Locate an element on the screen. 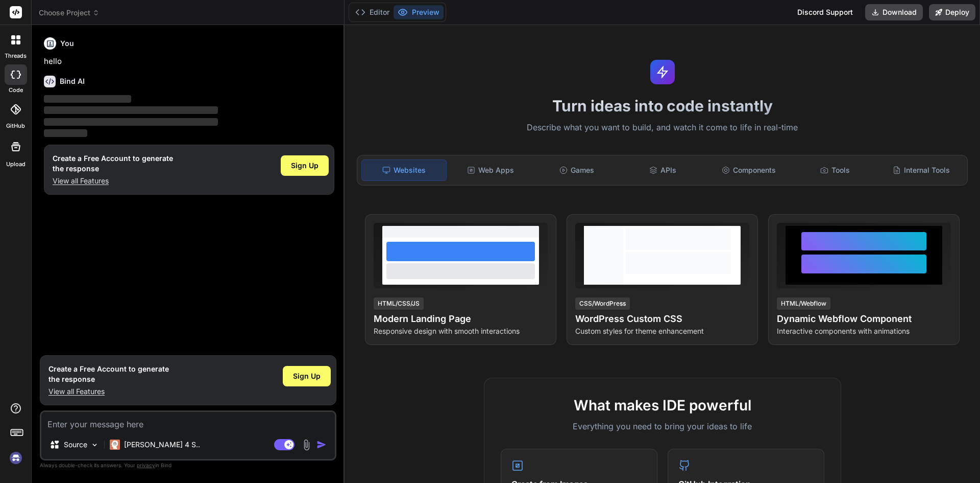 The width and height of the screenshot is (980, 483). p: Describe what you want to build, and watch it come to life in real-time is located at coordinates (662, 128).